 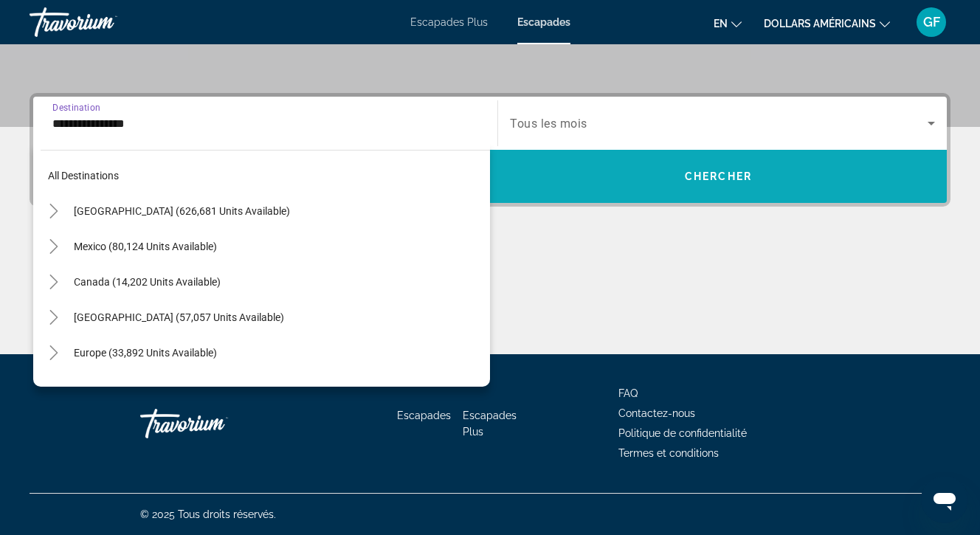 What do you see at coordinates (76, 107) in the screenshot?
I see `span: Destination` at bounding box center [76, 107].